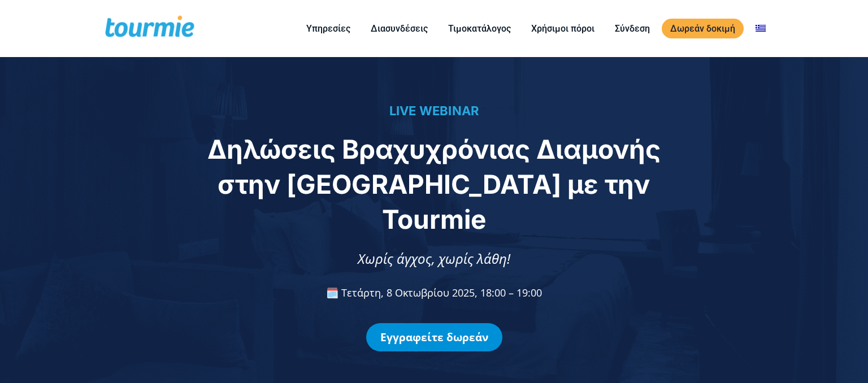  I want to click on a: Τιμοκατάλογος, so click(479, 28).